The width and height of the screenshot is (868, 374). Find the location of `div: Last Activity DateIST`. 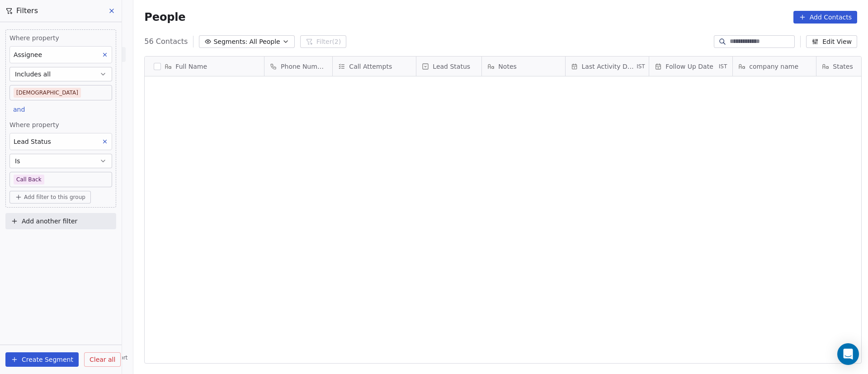

div: Last Activity DateIST is located at coordinates (607, 66).